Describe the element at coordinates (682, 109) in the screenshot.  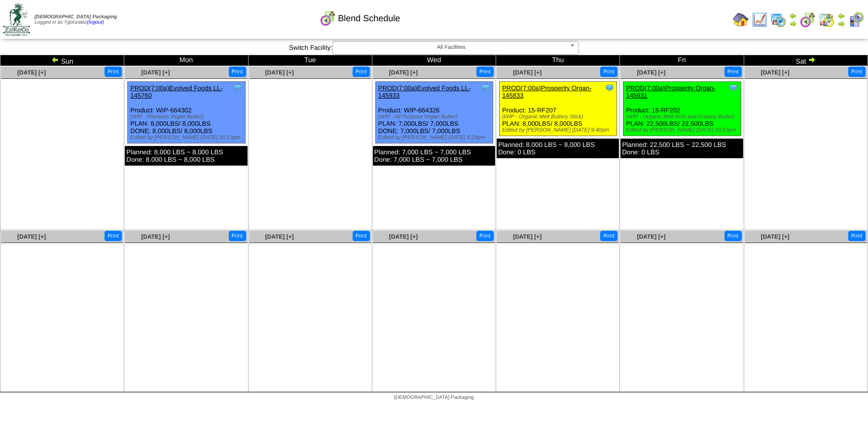
I see `div: Product: 15-RF202 PLAN: 22,500LBS / 22,500LBS` at that location.